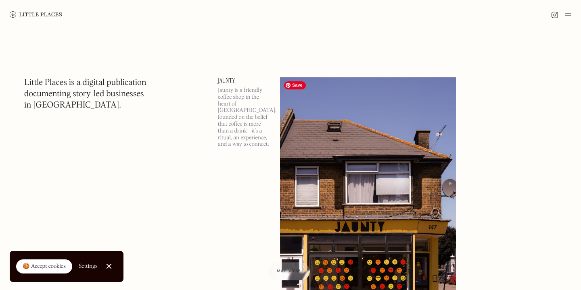 This screenshot has height=290, width=581. What do you see at coordinates (289, 272) in the screenshot?
I see `a: Map view` at bounding box center [289, 272].